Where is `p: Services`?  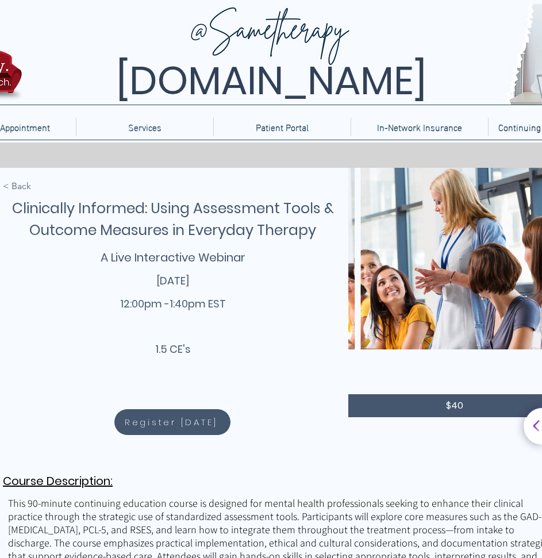 p: Services is located at coordinates (145, 127).